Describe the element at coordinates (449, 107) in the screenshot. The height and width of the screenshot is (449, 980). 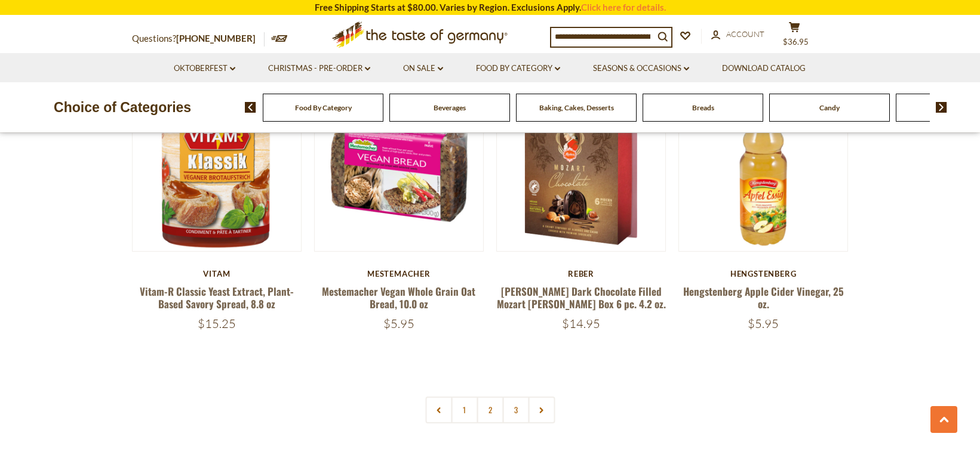
I see `a: Beverages` at that location.